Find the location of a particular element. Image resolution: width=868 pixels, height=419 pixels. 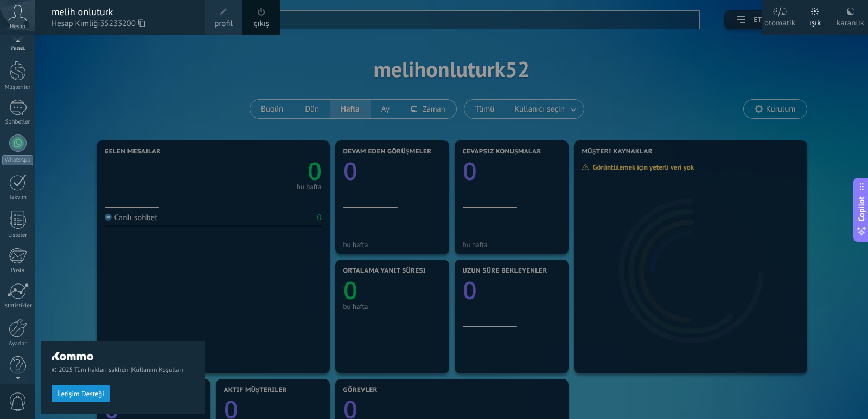

div: otomatik is located at coordinates (780, 21).